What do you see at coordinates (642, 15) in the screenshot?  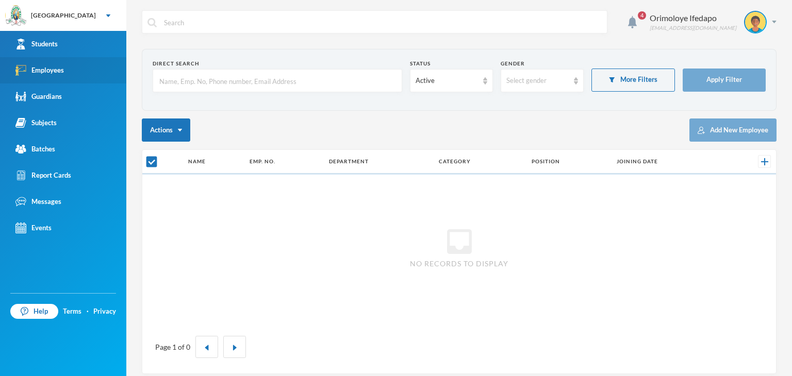 I see `span: 4` at bounding box center [642, 15].